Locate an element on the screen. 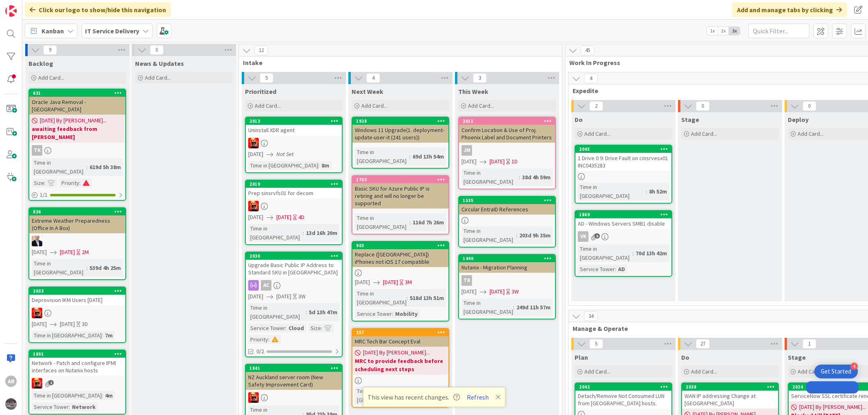 This screenshot has width=868, height=415. div: 1891 is located at coordinates (79, 354).